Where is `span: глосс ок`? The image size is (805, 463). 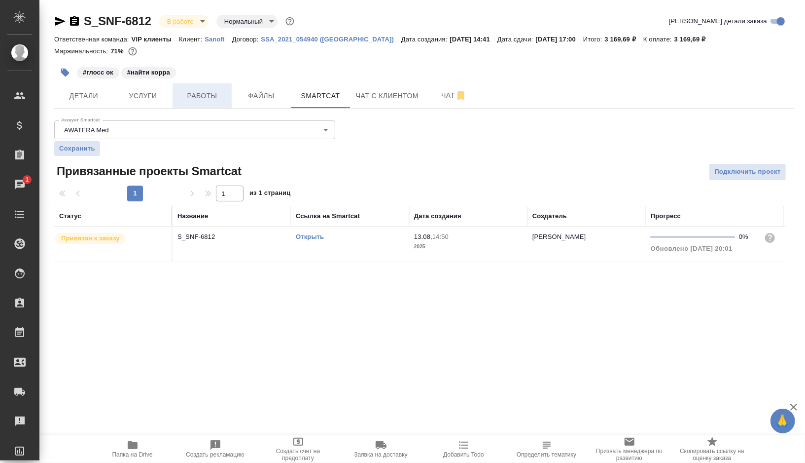
span: глосс ок is located at coordinates (98, 72).